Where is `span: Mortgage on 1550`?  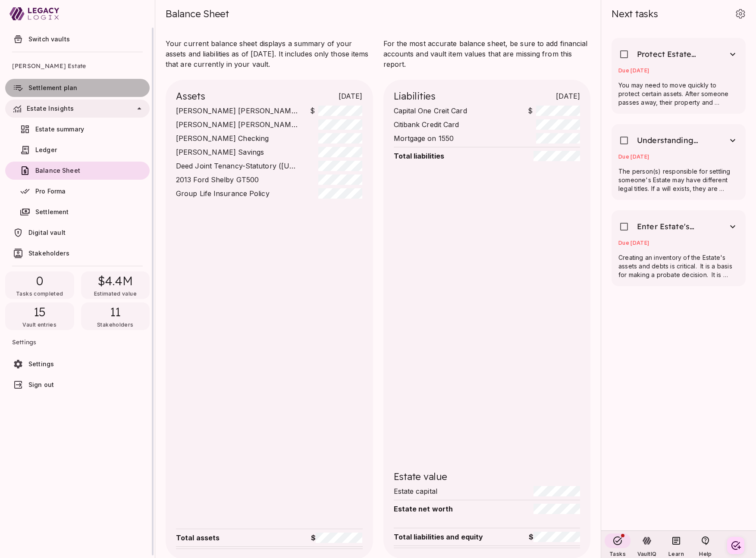
span: Mortgage on 1550 is located at coordinates (455, 138).